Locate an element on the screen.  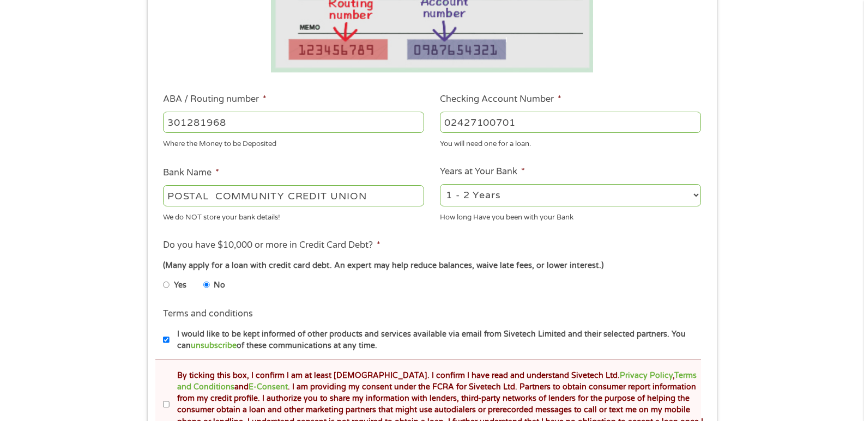
label: Terms and conditions is located at coordinates (208, 314).